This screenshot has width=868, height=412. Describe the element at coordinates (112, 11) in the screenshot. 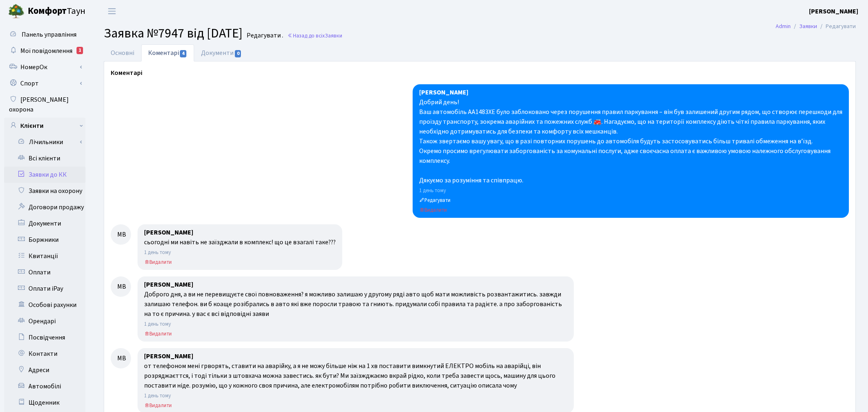

I see `button: Переключити навігацію` at that location.